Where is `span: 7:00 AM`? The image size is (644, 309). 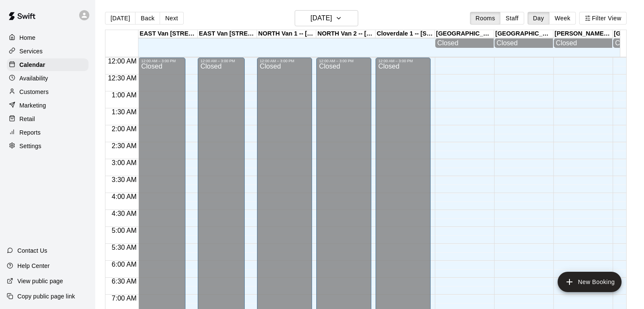
span: 7:00 AM is located at coordinates (124, 298).